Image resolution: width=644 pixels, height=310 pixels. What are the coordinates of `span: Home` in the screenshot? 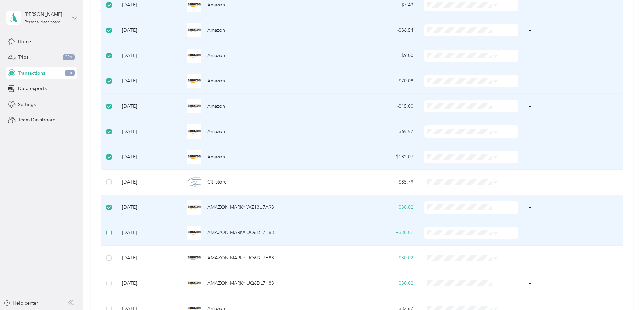 It's located at (24, 42).